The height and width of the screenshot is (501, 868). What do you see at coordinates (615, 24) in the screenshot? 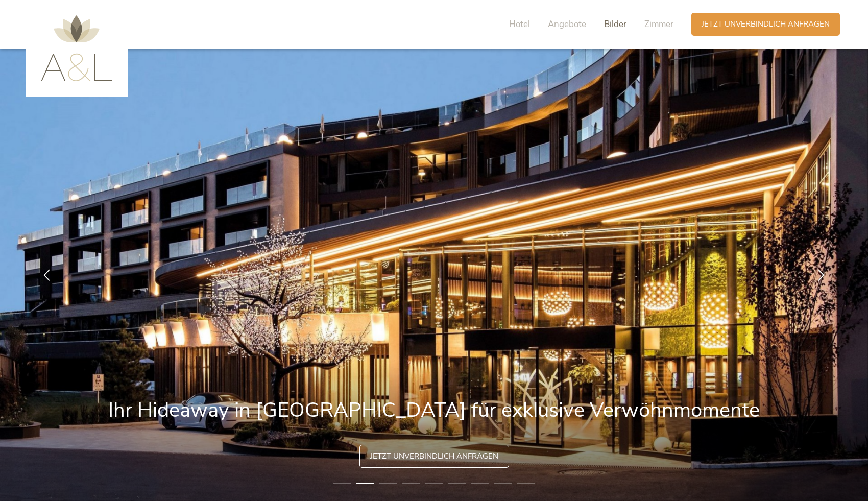
I see `span: Bilder` at bounding box center [615, 24].